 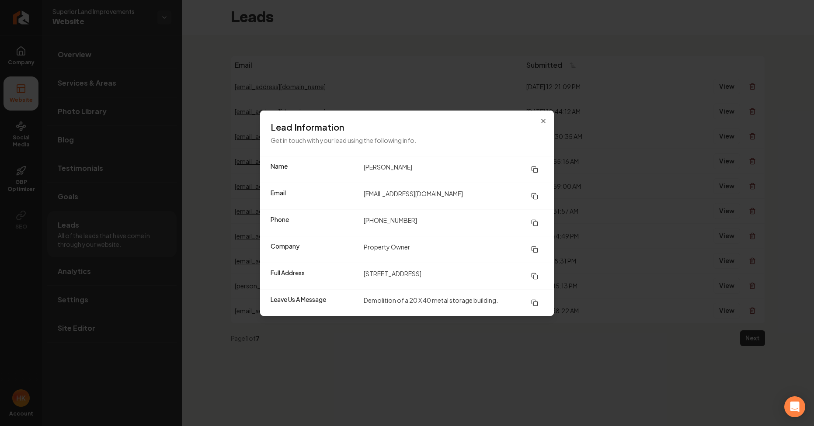 What do you see at coordinates (313, 196) in the screenshot?
I see `dt: Email` at bounding box center [313, 196].